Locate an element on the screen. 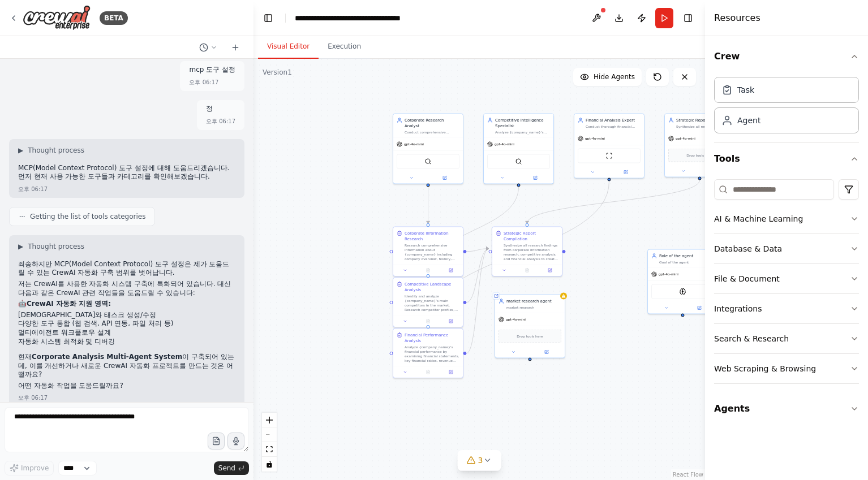 The height and width of the screenshot is (480, 868). button: Hide Agents is located at coordinates (607, 77).